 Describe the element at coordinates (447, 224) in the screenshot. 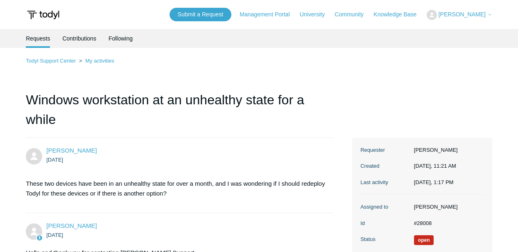

I see `dd: #28008` at that location.